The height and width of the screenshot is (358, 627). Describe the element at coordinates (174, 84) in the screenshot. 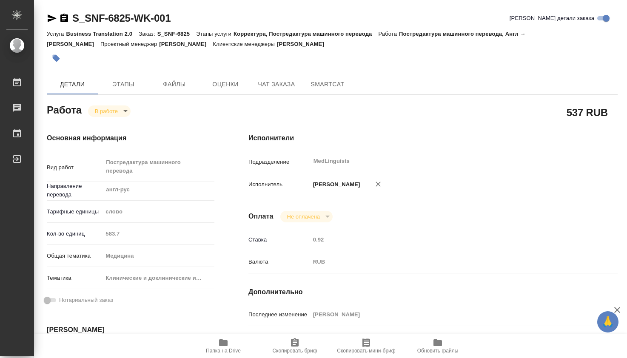

I see `span: Файлы` at that location.